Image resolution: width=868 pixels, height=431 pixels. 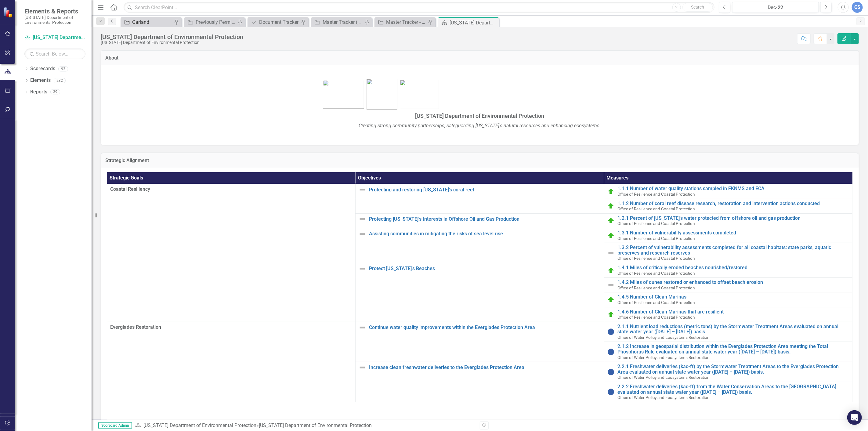 What do you see at coordinates (734, 203) in the screenshot?
I see `a: 1.1.2 Number of coral reef disease research, restoration and intervention actions conducted` at bounding box center [734, 203].